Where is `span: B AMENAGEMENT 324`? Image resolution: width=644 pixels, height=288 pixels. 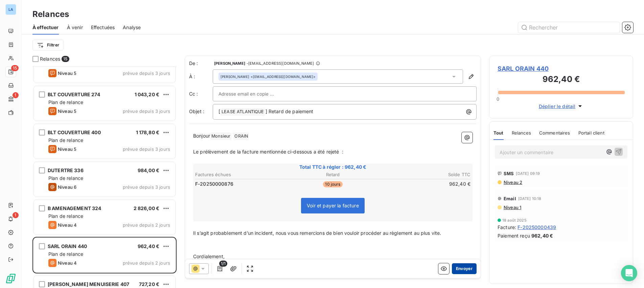
span: B AMENAGEMENT 324 is located at coordinates (74, 208).